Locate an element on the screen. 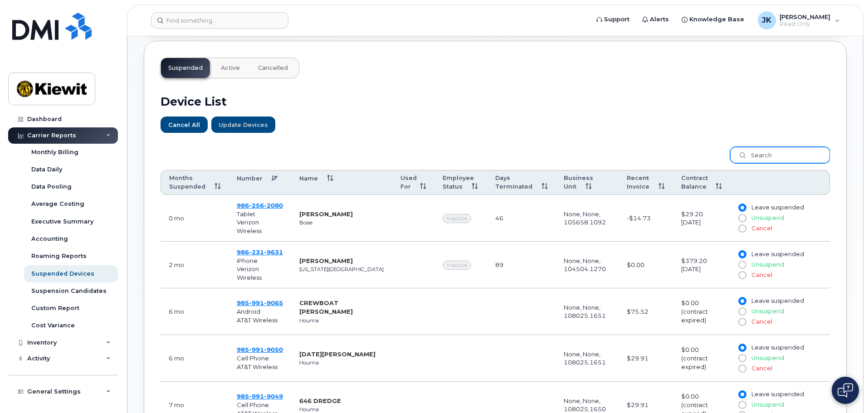  a: 9859919050 is located at coordinates (260, 349).